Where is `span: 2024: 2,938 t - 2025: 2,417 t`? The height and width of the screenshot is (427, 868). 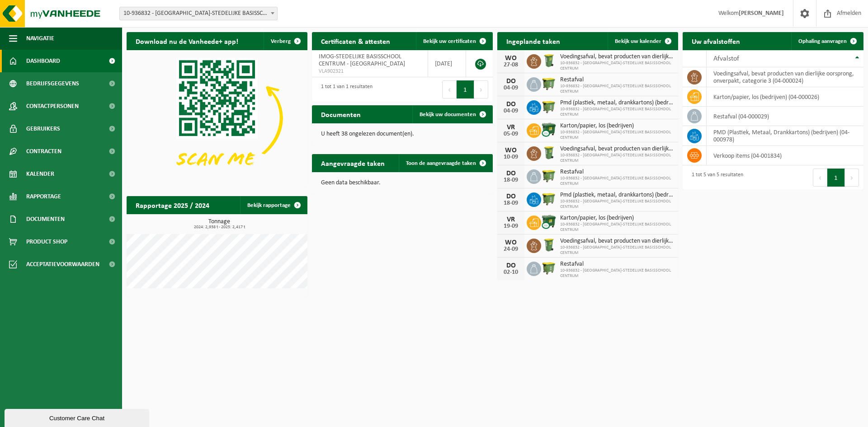 span: 2024: 2,938 t - 2025: 2,417 t is located at coordinates (219, 227).